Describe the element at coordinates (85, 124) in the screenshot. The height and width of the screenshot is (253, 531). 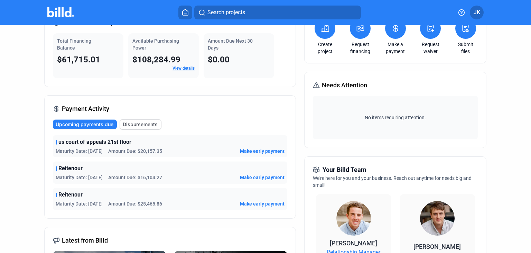
I see `button: Upcoming payments due` at that location.